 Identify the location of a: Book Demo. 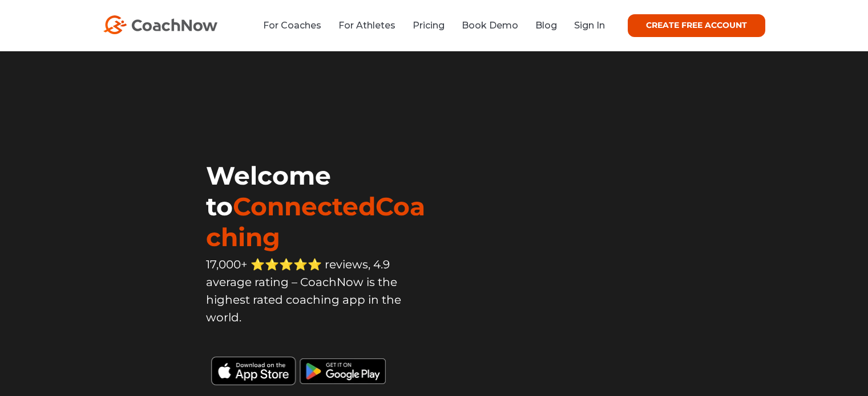
(490, 25).